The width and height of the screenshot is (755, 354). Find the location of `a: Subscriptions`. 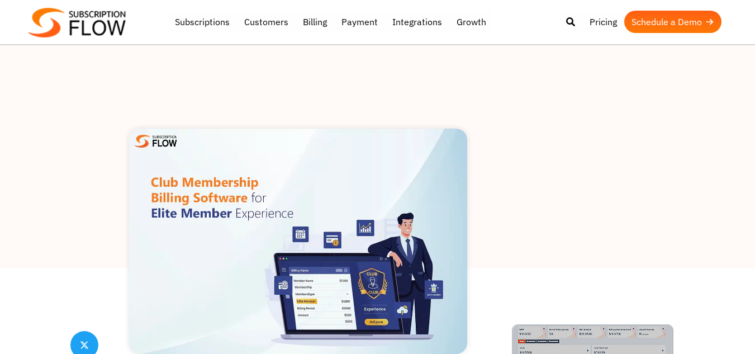

a: Subscriptions is located at coordinates (202, 22).